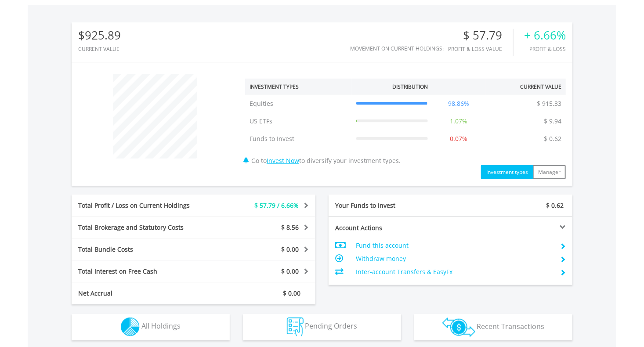 The image size is (644, 347). I want to click on div: Profit & Loss Value, so click(480, 48).